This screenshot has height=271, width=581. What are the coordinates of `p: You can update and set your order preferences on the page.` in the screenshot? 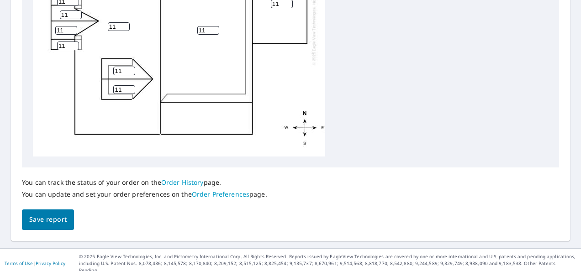 It's located at (144, 195).